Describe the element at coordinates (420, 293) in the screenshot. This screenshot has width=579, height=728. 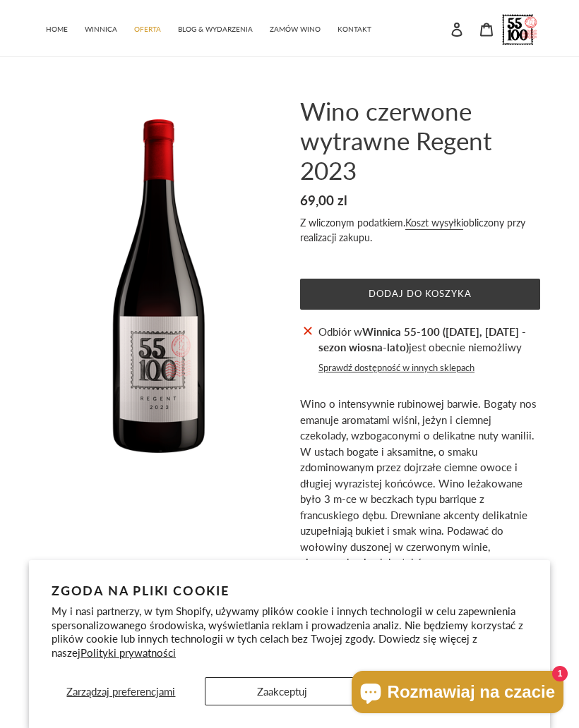
I see `span: Dodaj do koszyka` at that location.